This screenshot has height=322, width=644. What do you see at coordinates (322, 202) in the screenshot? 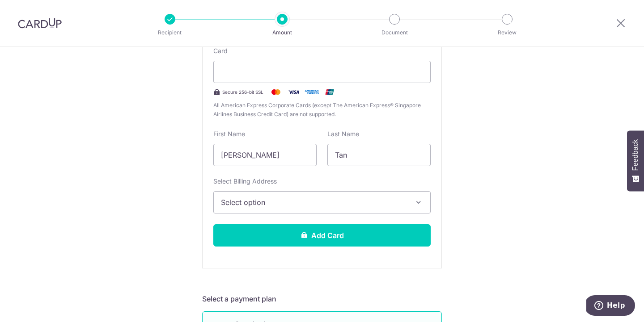
I see `button: Select option` at bounding box center [322, 202].